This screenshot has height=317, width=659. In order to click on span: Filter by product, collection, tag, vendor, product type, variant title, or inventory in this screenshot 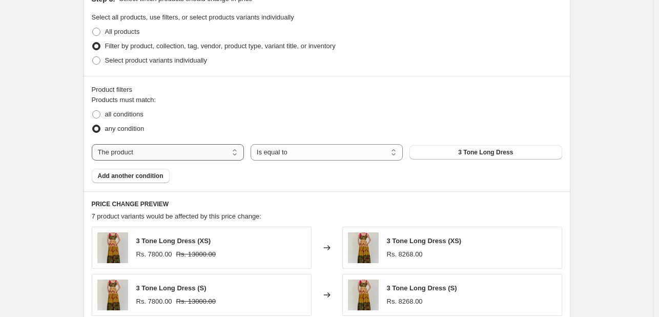, I will do `click(220, 46)`.